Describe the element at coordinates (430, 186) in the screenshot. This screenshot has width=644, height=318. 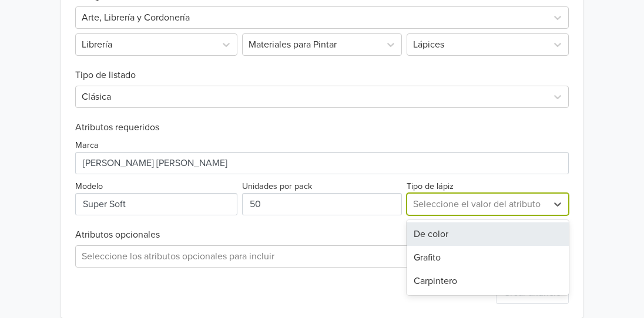
I see `label: Tipo de lápiz` at that location.